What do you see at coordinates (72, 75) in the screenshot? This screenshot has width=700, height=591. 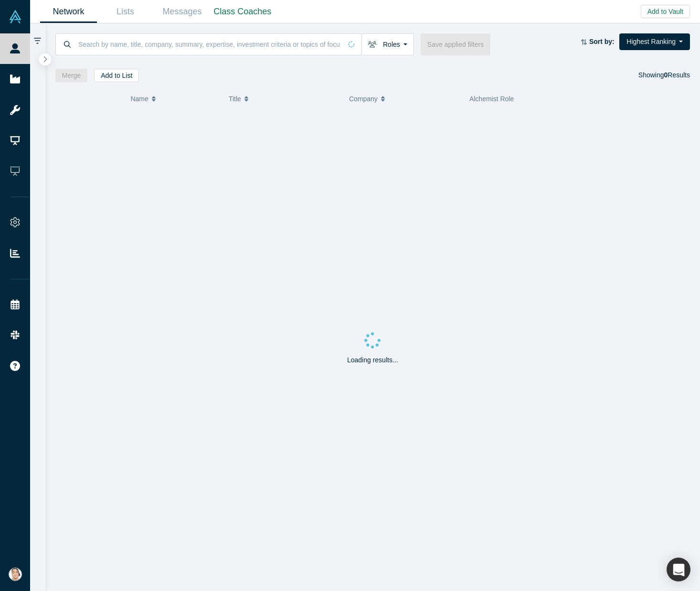 I see `button: Merge` at bounding box center [72, 75].